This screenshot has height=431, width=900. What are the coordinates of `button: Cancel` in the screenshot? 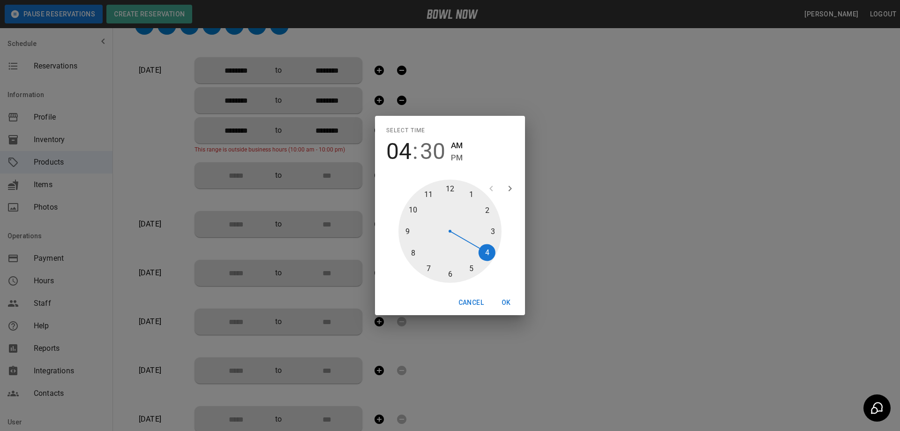 It's located at (471, 302).